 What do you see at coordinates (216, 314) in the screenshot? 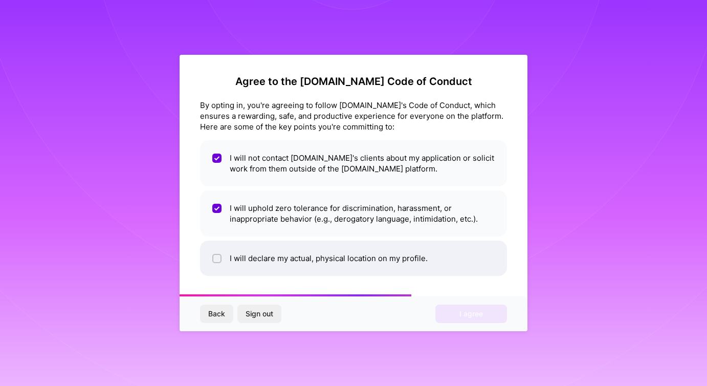
I see `button: Back` at bounding box center [216, 314].